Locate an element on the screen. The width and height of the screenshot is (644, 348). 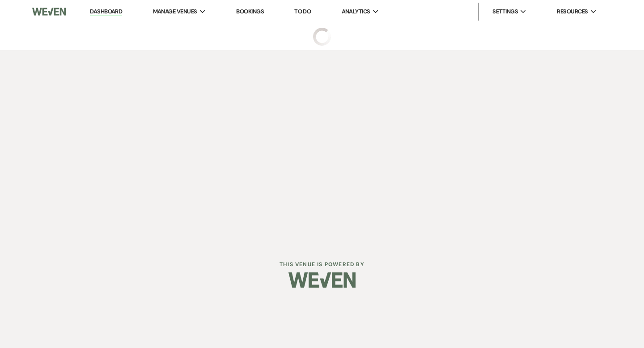
a: Dashboard is located at coordinates (106, 12).